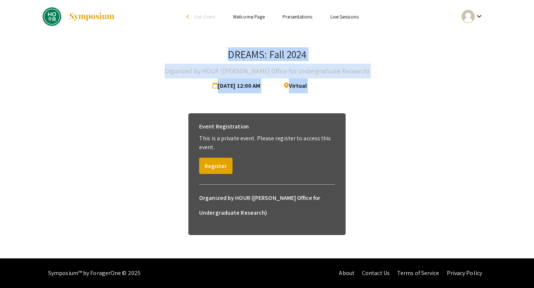 This screenshot has width=534, height=288. I want to click on a: About, so click(347, 273).